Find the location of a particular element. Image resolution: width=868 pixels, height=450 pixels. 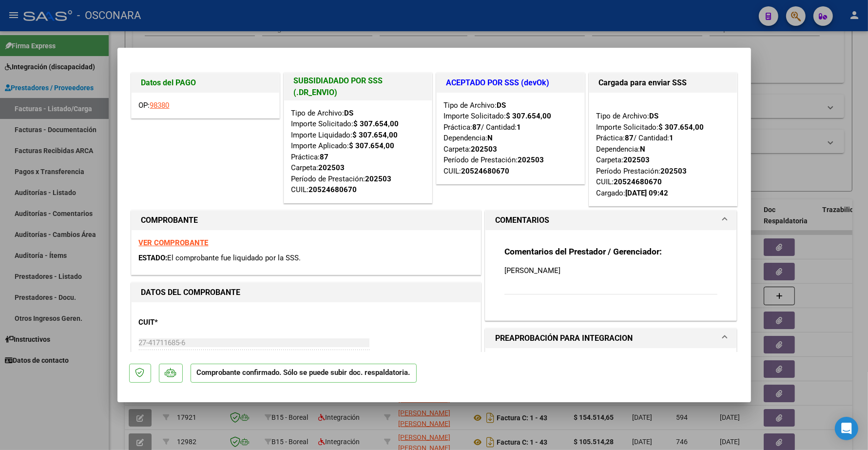

h1: ACEPTADO POR SSS (devOk) is located at coordinates (510, 83).